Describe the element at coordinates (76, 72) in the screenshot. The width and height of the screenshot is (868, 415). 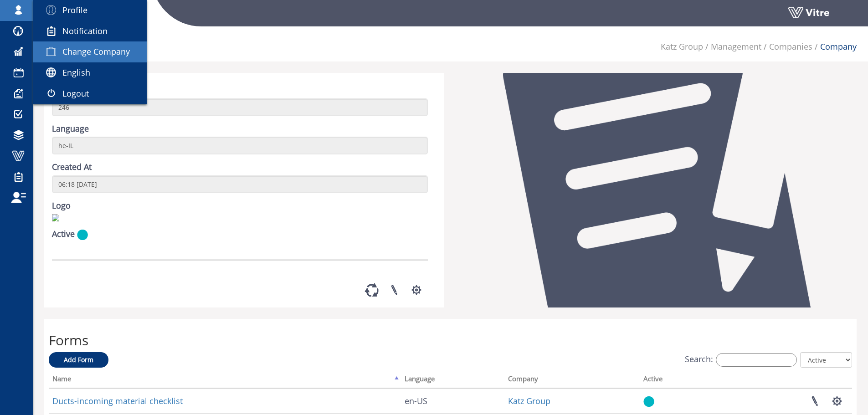
I see `span: English` at that location.